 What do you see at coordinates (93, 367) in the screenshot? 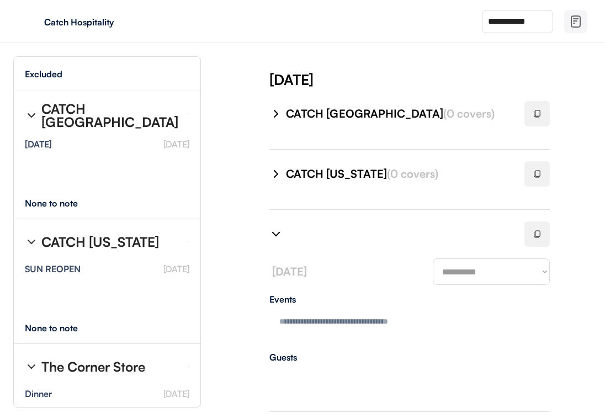
I see `div: The Corner Store` at bounding box center [93, 367].